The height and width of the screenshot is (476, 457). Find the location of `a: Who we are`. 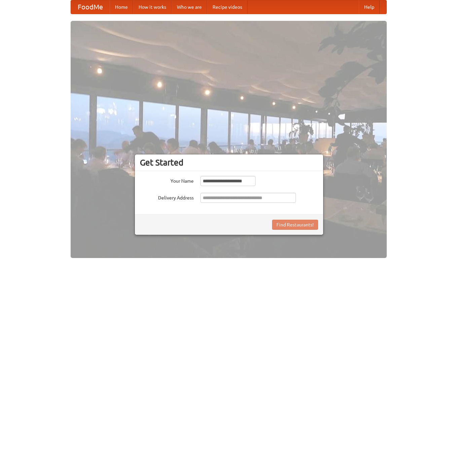

a: Who we are is located at coordinates (189, 7).